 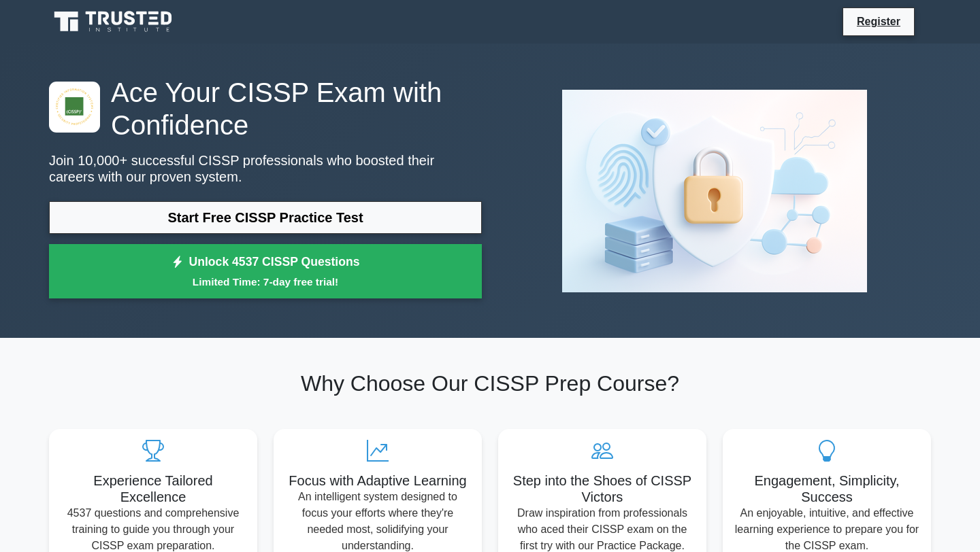 I want to click on a: Start Free CISSP Practice Test, so click(x=265, y=217).